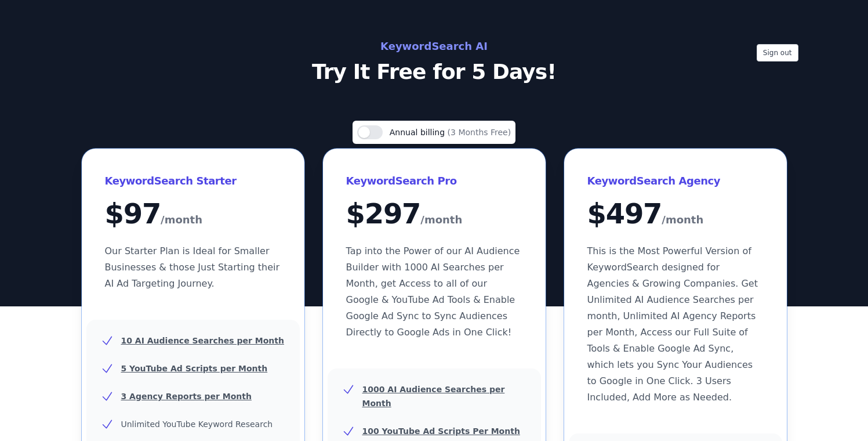 The height and width of the screenshot is (441, 868). Describe the element at coordinates (435, 181) in the screenshot. I see `h3: KeywordSearch Pro` at that location.